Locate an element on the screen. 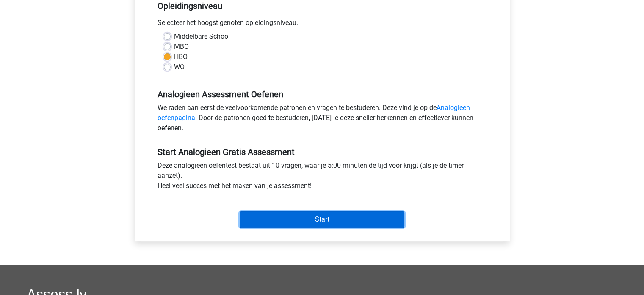  label: MBO is located at coordinates (181, 46).